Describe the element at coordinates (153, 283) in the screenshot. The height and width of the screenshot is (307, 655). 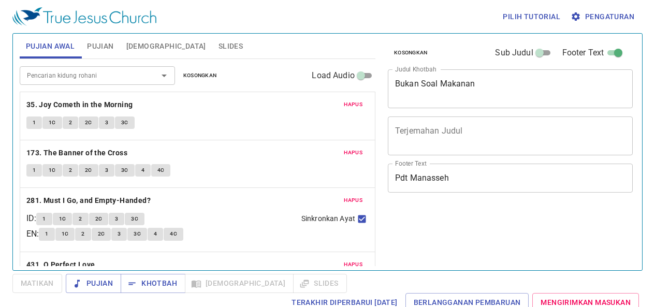
I see `button: Khotbah` at that location.